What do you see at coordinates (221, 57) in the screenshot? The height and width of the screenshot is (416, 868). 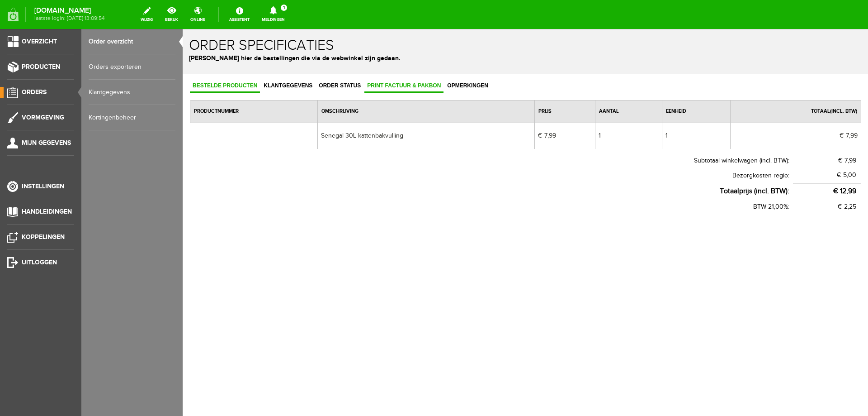 I see `a: Print factuur & pakbon` at bounding box center [221, 57].